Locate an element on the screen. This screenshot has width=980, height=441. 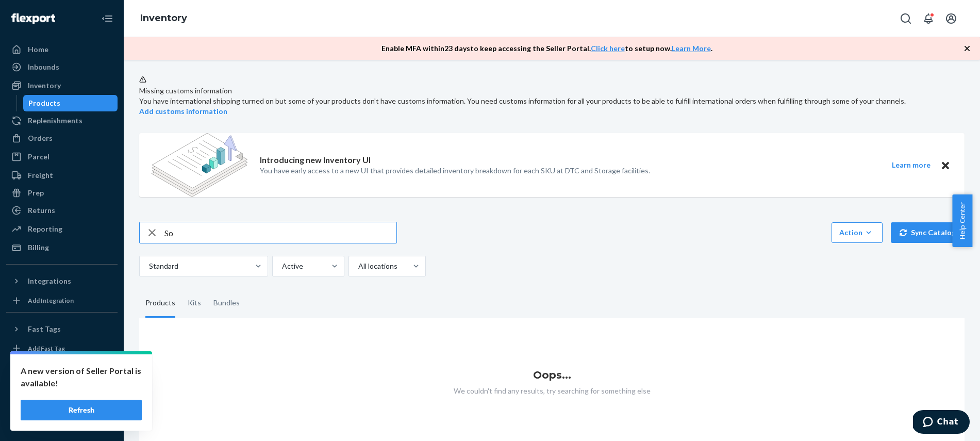
a: Replenishments is located at coordinates (62, 120).